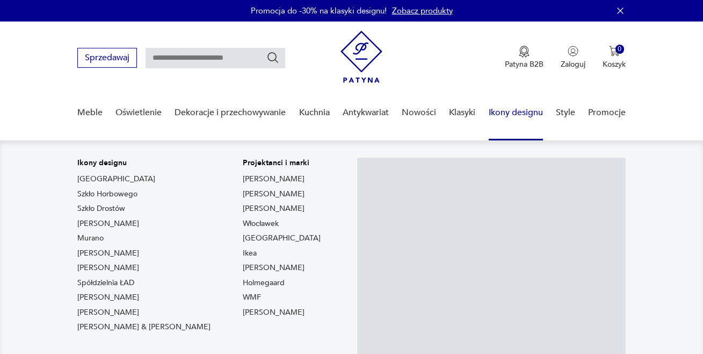 The width and height of the screenshot is (703, 354). I want to click on a: Włocławek, so click(261, 224).